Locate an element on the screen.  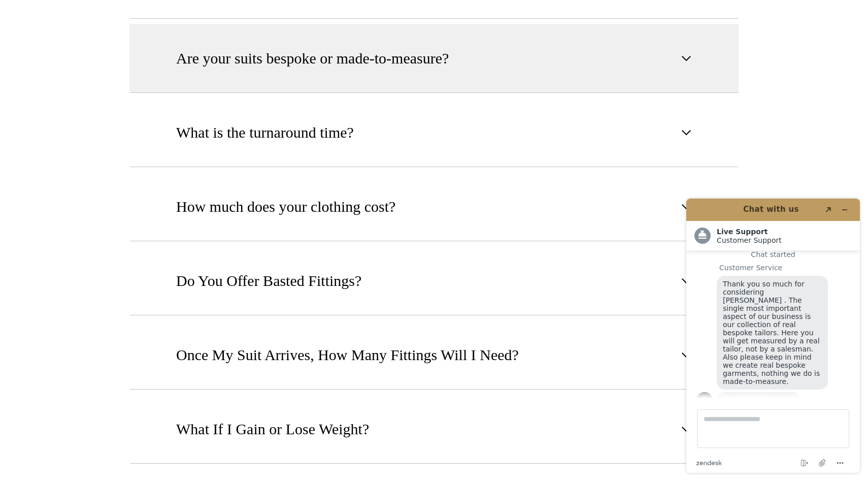
span: Once My Suit Arrives, How Many Fittings Will I Need? is located at coordinates (347, 355).